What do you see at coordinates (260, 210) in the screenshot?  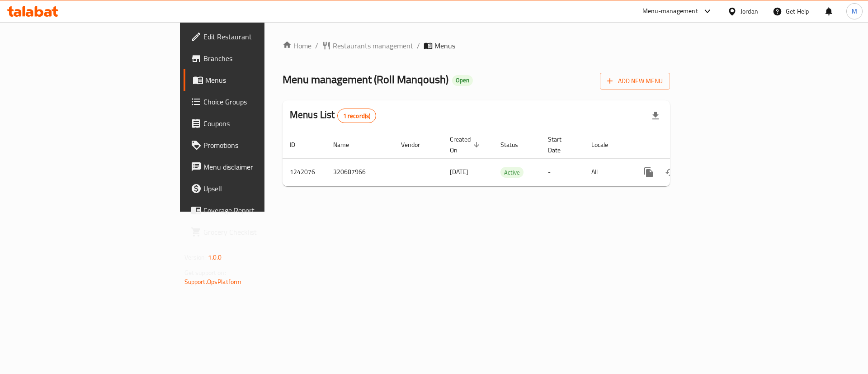 I see `span: Coverage Report` at bounding box center [260, 210].